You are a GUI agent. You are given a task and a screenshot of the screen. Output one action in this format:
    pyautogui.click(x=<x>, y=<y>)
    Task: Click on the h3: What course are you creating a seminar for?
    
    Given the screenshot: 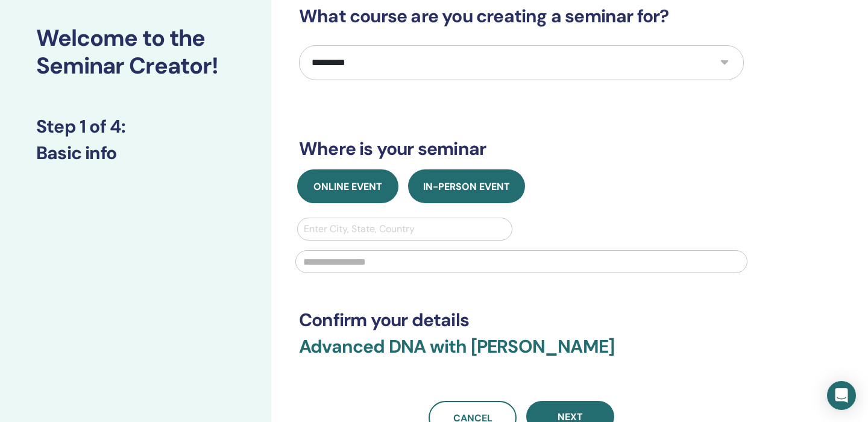 What is the action you would take?
    pyautogui.click(x=521, y=17)
    